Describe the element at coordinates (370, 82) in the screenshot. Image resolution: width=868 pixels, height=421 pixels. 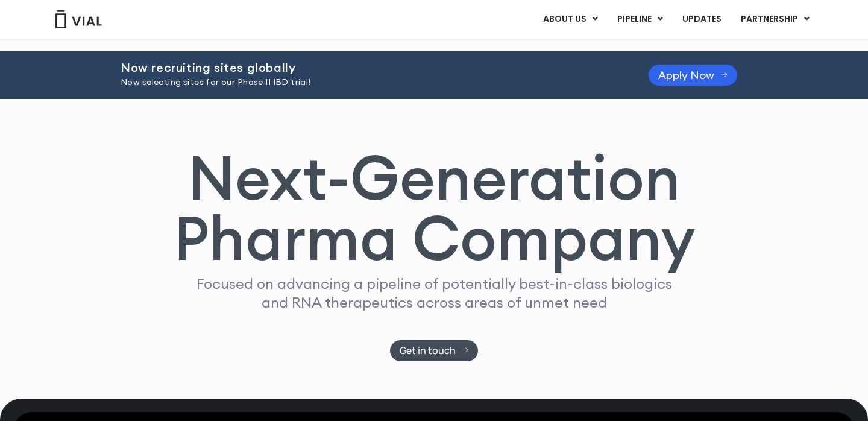
I see `p: Now selecting sites for our Phase II IBD trial!` at that location.